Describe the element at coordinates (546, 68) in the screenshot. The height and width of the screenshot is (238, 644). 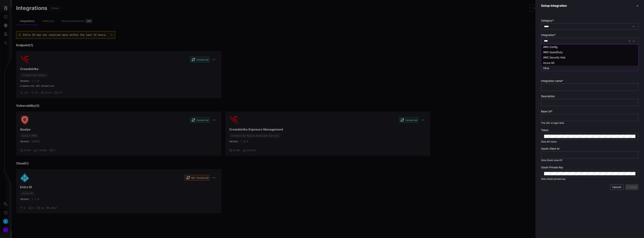
I see `span: Okta` at that location.